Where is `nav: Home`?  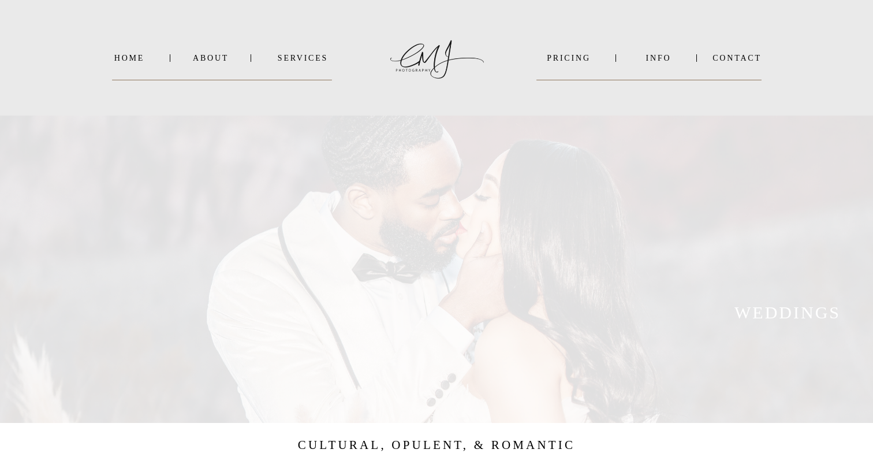
nav: Home is located at coordinates (129, 58).